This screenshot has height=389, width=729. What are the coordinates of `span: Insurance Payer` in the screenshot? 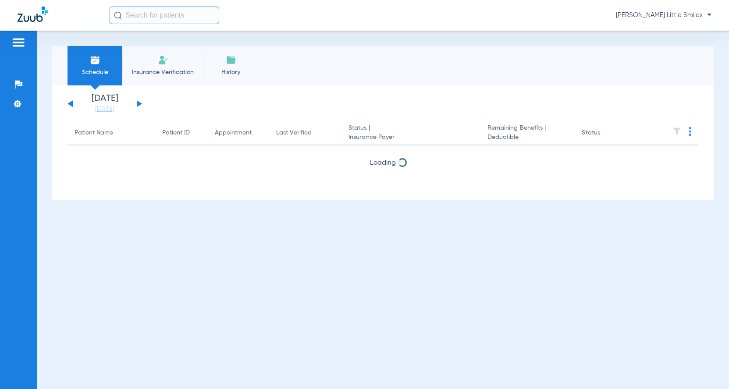 It's located at (411, 137).